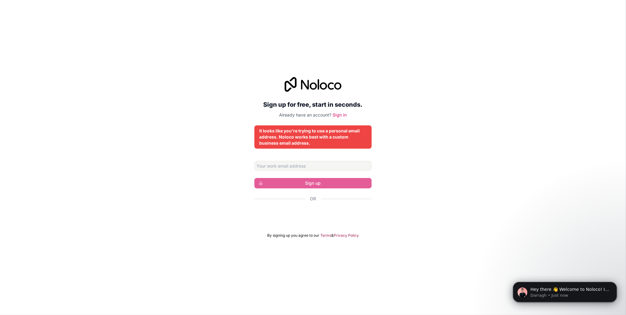 This screenshot has width=626, height=315. What do you see at coordinates (66, 26) in the screenshot?
I see `p: Message from Darragh, sent Just now` at bounding box center [66, 26].